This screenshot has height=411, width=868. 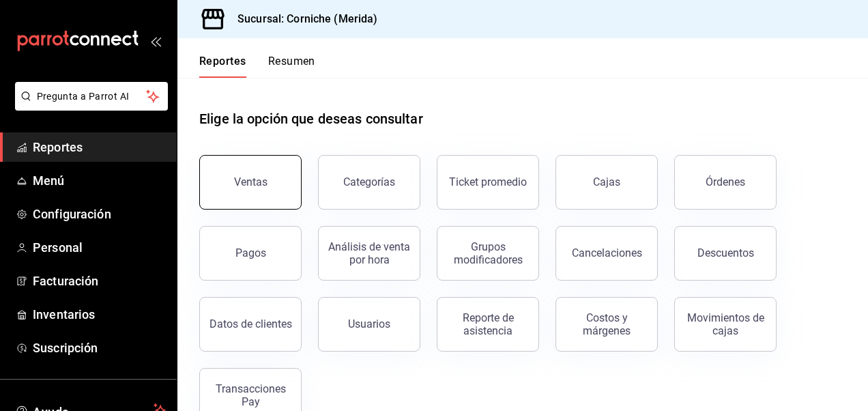 What do you see at coordinates (251, 181) in the screenshot?
I see `div: Ventas` at bounding box center [251, 181].